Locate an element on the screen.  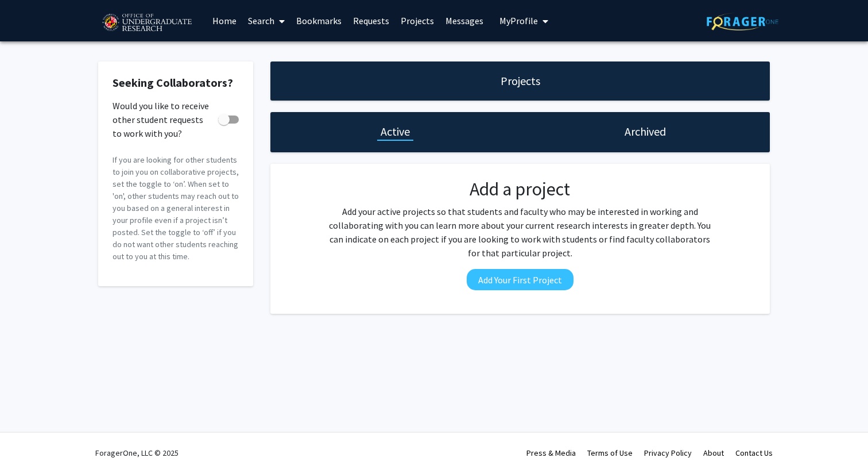
a: Bookmarks is located at coordinates (319, 21).